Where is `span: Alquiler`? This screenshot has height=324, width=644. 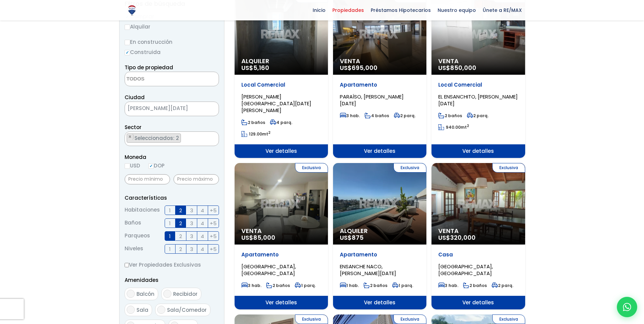
span: Alquiler is located at coordinates (379, 231).